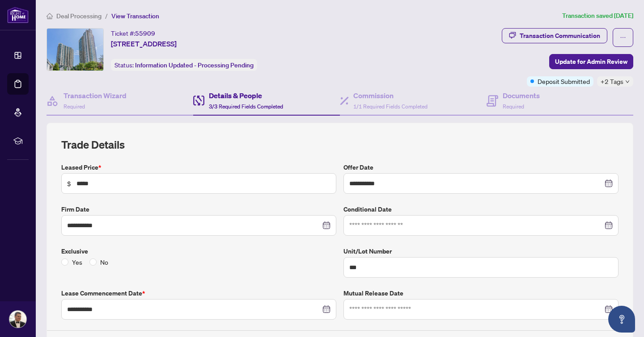 The image size is (644, 337). What do you see at coordinates (194, 65) in the screenshot?
I see `span: Information Updated - Processing Pending` at bounding box center [194, 65].